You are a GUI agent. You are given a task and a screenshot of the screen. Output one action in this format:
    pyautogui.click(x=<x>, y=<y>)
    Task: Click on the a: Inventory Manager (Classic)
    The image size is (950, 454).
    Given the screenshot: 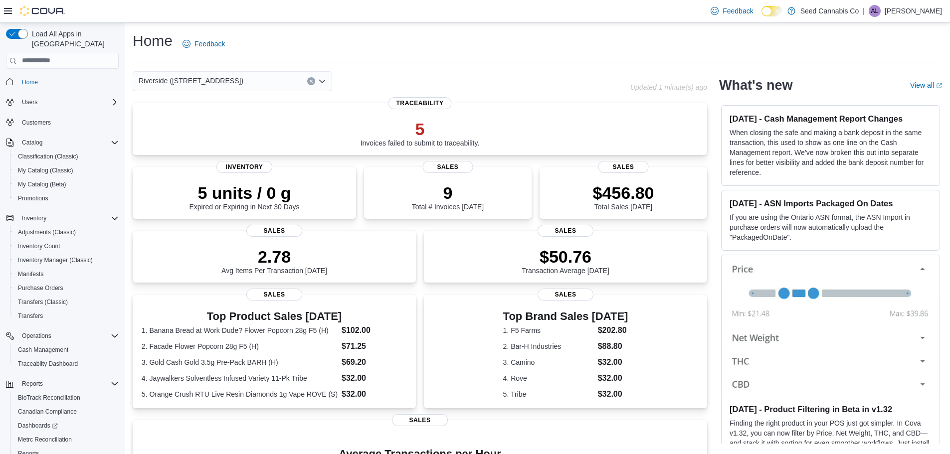 What is the action you would take?
    pyautogui.click(x=55, y=260)
    